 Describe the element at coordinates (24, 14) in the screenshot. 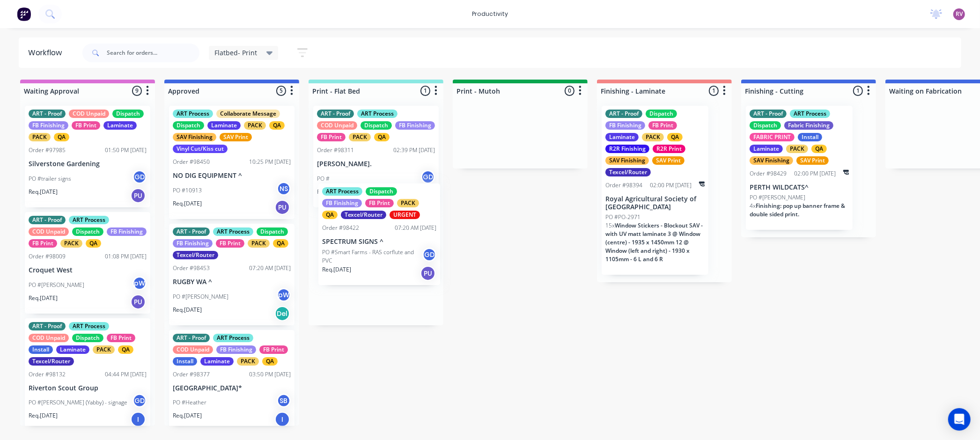

I see `img: Factory` at that location.